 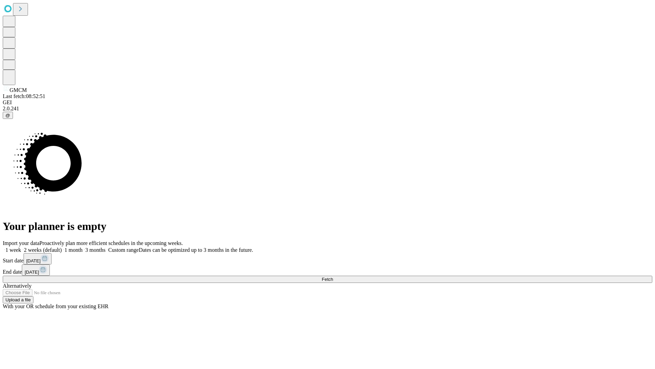 What do you see at coordinates (73, 249) in the screenshot?
I see `span: 1 month` at bounding box center [73, 249].